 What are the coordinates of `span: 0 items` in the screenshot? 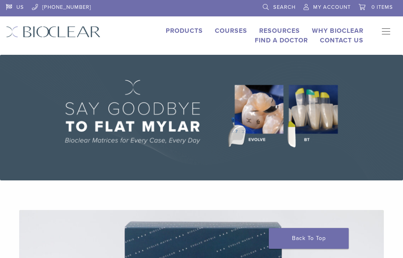 It's located at (383, 7).